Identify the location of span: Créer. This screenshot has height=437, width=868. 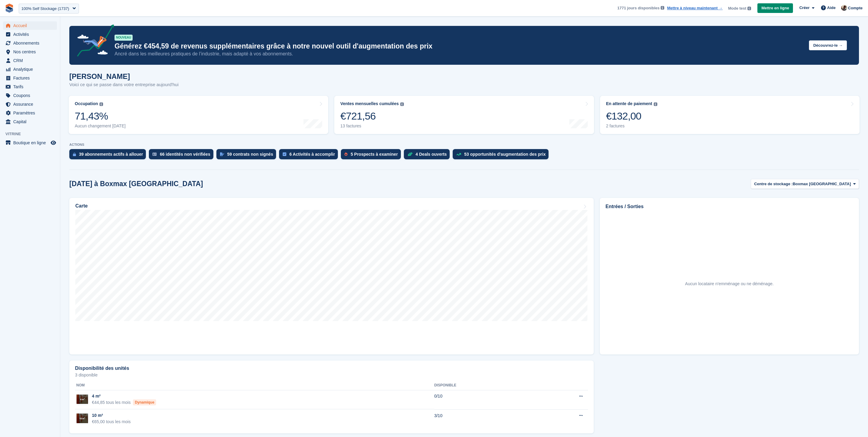
(804, 8).